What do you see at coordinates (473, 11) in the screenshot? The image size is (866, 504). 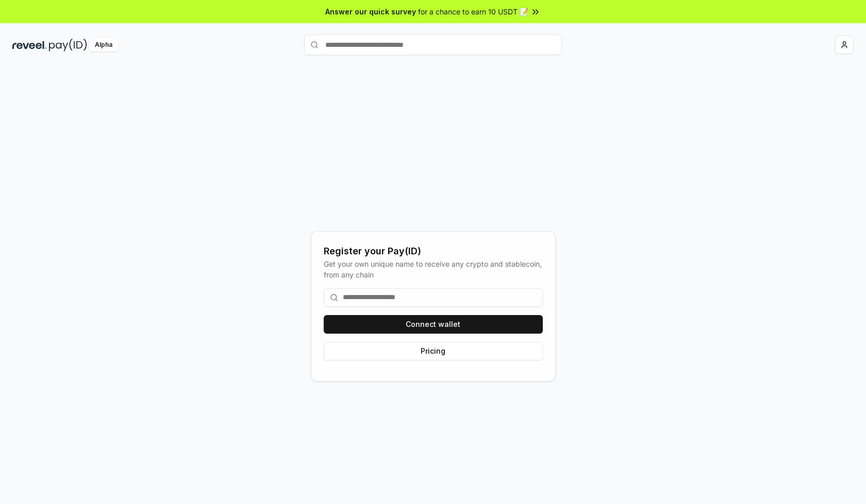 I see `span: for a chance to earn 10 USDT 📝` at bounding box center [473, 11].